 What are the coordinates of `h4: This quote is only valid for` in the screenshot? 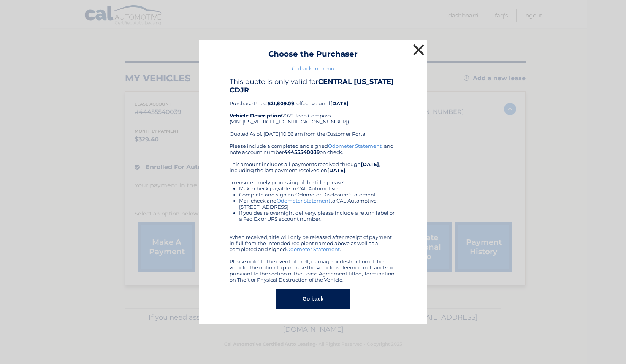 It's located at (313, 86).